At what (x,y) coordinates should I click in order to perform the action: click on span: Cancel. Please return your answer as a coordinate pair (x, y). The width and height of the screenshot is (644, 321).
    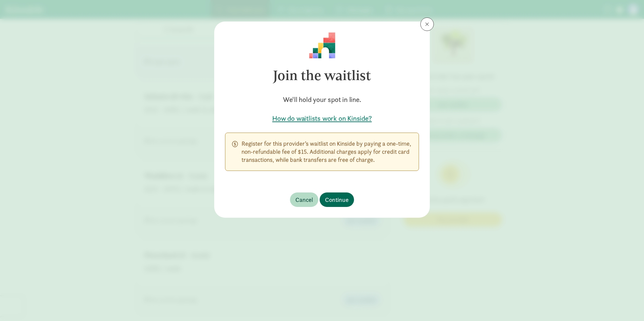
    Looking at the image, I should click on (304, 199).